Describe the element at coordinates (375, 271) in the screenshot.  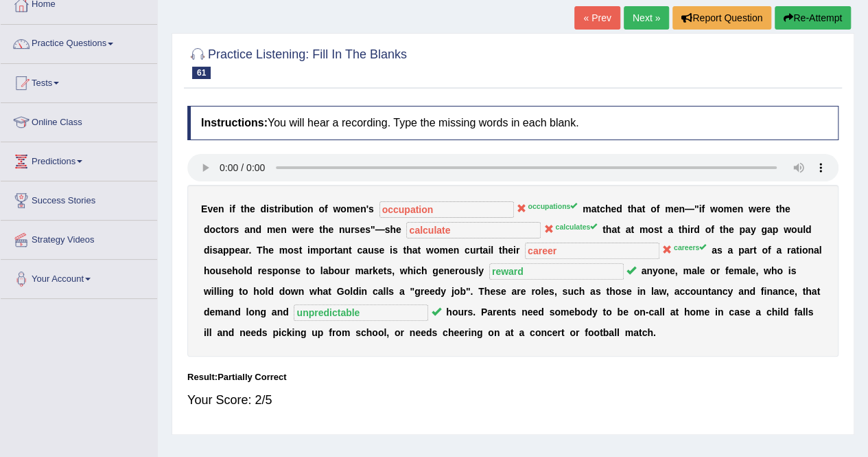
I see `b: k` at that location.